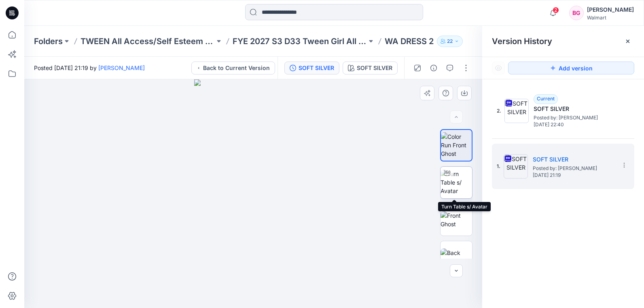  What do you see at coordinates (253, 193) in the screenshot?
I see `img: eyJhbGciOiJIUzI1NiIsImtpZCI6IjAiLCJzbHQiOiJzZXMiLCJ0eXAiOiJKV1QifQ.eyJkYXRhIjp7InR5cGUiOiJzdG9yYW...` at bounding box center [253, 193].